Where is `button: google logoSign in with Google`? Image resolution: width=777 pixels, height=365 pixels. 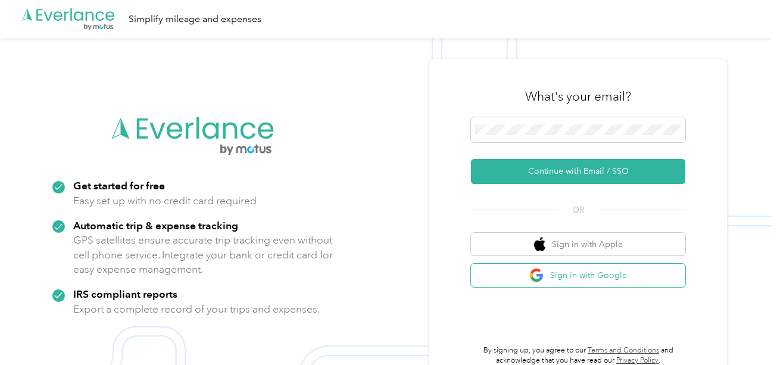
button: google logoSign in with Google is located at coordinates (578, 275).